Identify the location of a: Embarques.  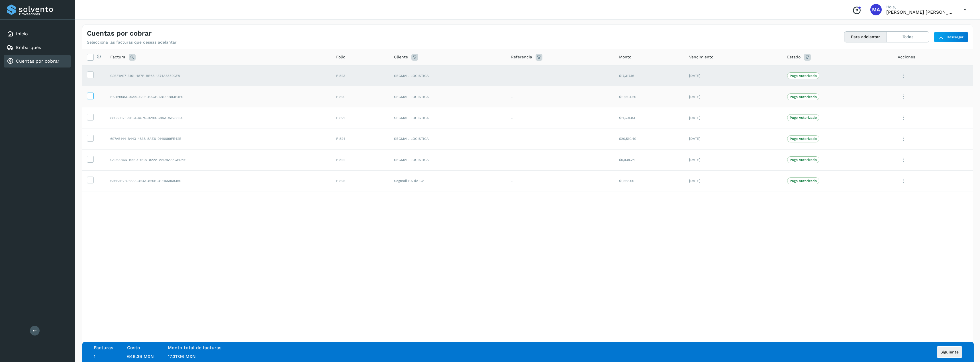
(29, 47).